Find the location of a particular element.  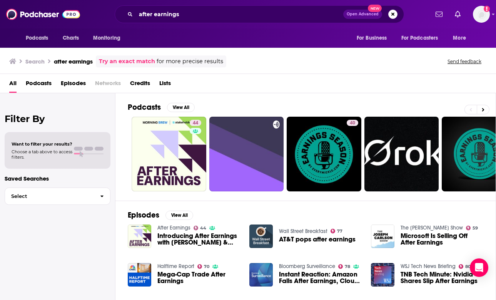

button: Show profile menu is located at coordinates (481, 14).